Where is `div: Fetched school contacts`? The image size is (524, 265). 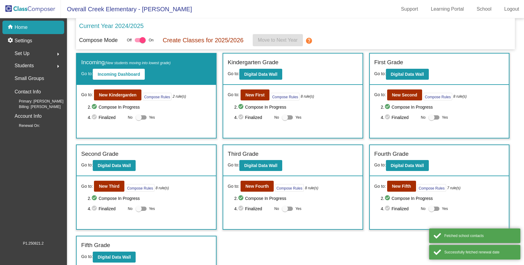
div: Fetched school contacts is located at coordinates (480, 236).